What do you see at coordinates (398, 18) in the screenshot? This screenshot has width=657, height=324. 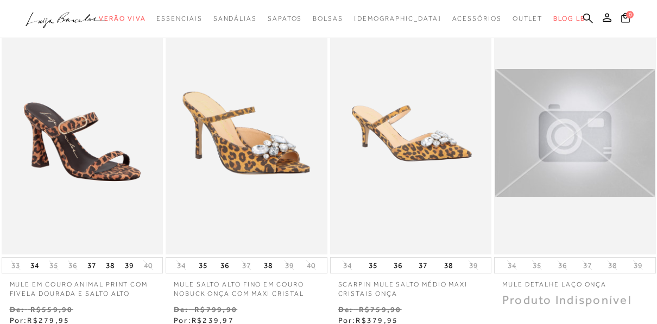 I see `a: noSubCategoriesText` at bounding box center [398, 18].